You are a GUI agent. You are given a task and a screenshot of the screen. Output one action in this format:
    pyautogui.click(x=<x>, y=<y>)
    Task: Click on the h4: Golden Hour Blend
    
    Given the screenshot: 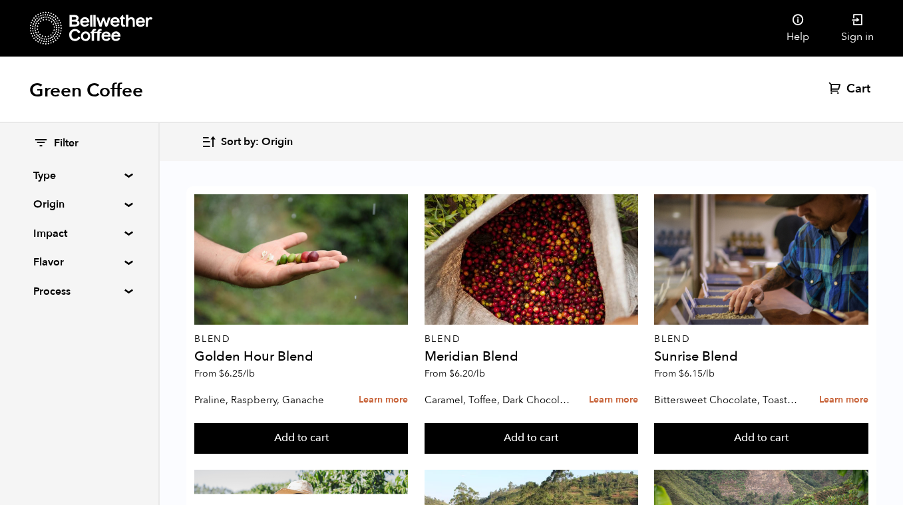 What is the action you would take?
    pyautogui.click(x=301, y=357)
    